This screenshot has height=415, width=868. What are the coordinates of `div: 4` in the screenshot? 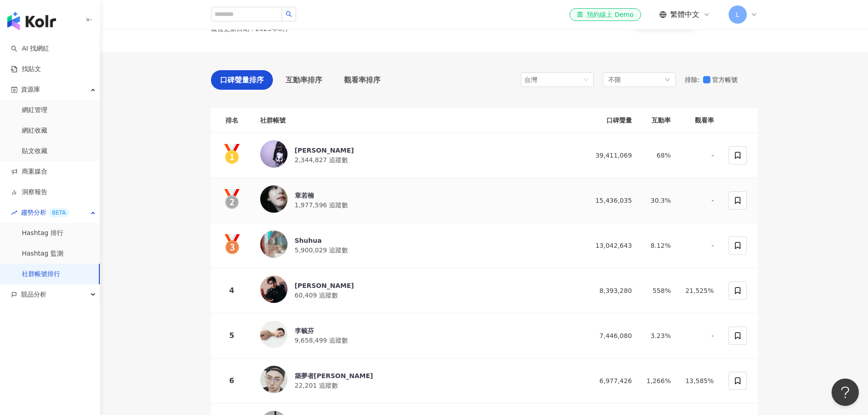 It's located at (232, 290).